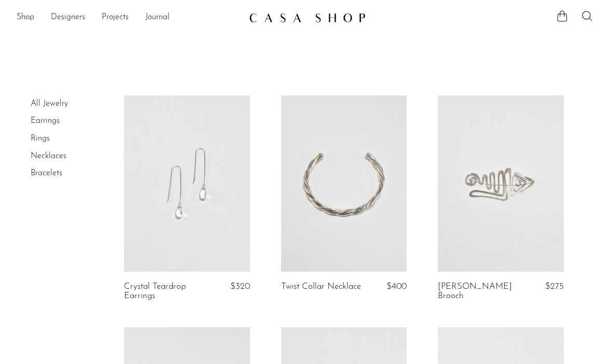  Describe the element at coordinates (158, 17) in the screenshot. I see `a: Journal` at that location.